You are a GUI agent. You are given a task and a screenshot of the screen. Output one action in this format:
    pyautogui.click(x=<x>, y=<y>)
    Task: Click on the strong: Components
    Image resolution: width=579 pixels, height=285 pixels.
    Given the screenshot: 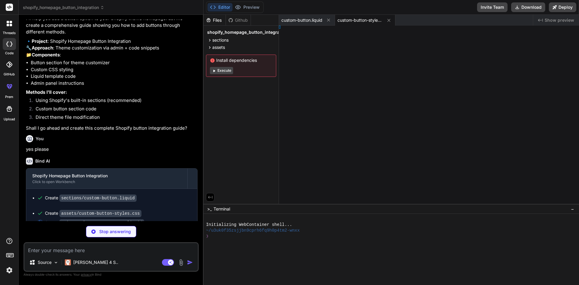 What is the action you would take?
    pyautogui.click(x=46, y=55)
    